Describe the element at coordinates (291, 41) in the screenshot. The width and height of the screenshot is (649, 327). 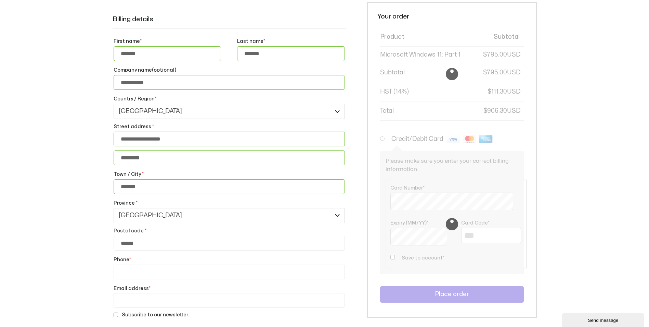
I see `label: Last name` at that location.